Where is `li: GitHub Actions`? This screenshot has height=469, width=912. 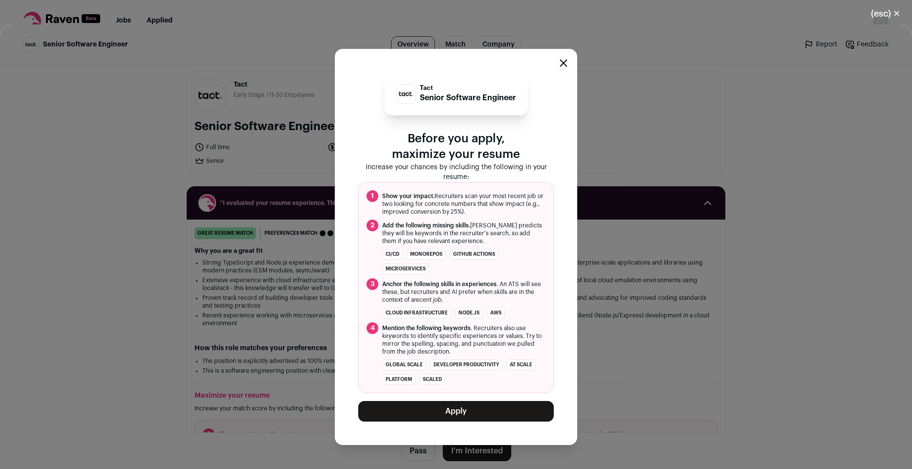
li: GitHub Actions is located at coordinates (474, 254).